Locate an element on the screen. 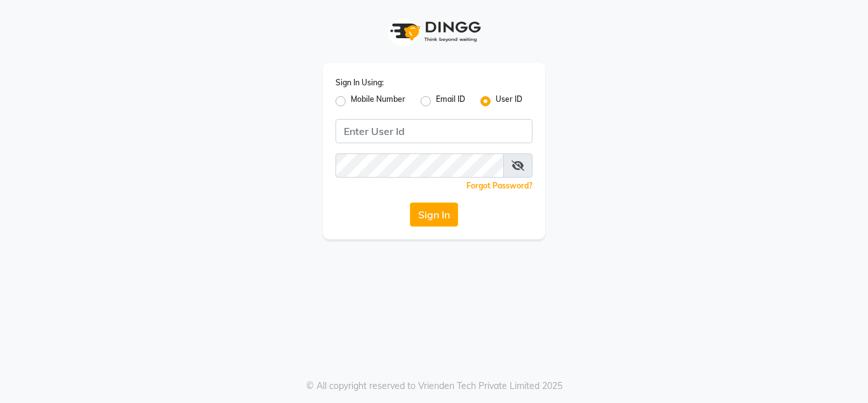 The width and height of the screenshot is (868, 403). label: Mobile Number is located at coordinates (378, 101).